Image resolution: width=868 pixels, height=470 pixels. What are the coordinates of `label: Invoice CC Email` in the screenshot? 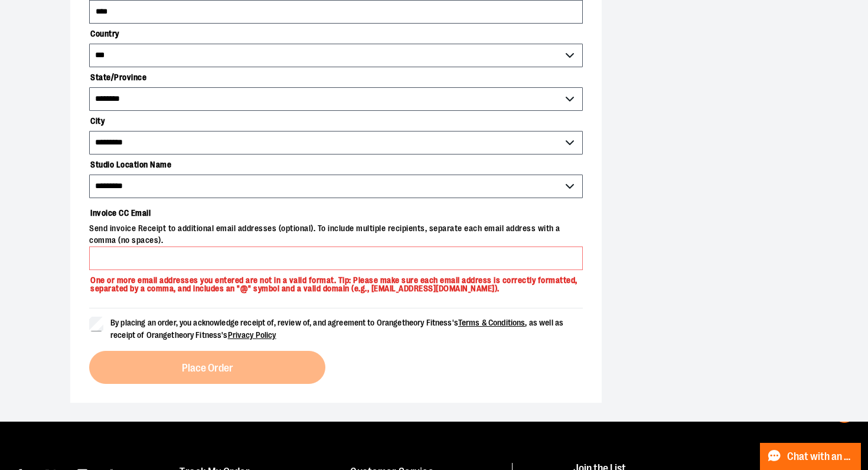 It's located at (336, 213).